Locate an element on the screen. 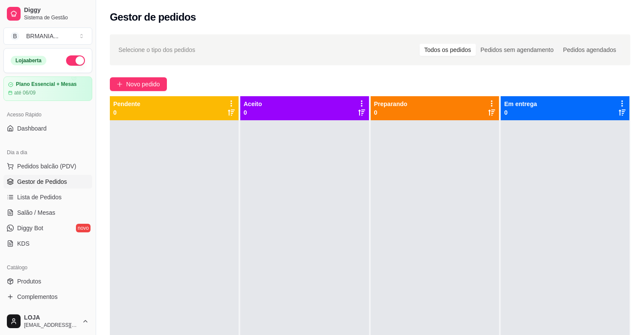  span: Novo pedido is located at coordinates (143, 84).